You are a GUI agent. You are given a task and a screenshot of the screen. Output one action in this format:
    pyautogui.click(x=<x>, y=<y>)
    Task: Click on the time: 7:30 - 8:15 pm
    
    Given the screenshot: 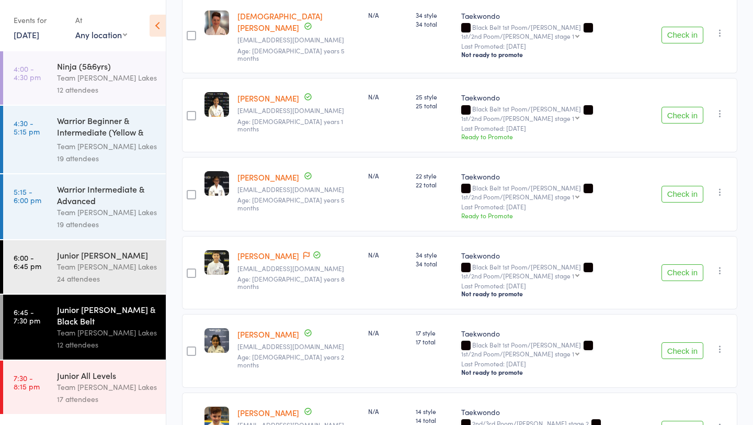 What is the action you would take?
    pyautogui.click(x=27, y=382)
    